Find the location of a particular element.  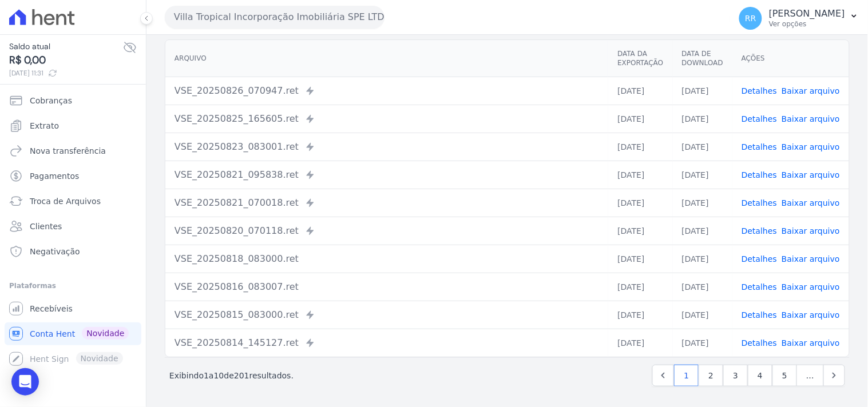

span: RR is located at coordinates (750, 18).